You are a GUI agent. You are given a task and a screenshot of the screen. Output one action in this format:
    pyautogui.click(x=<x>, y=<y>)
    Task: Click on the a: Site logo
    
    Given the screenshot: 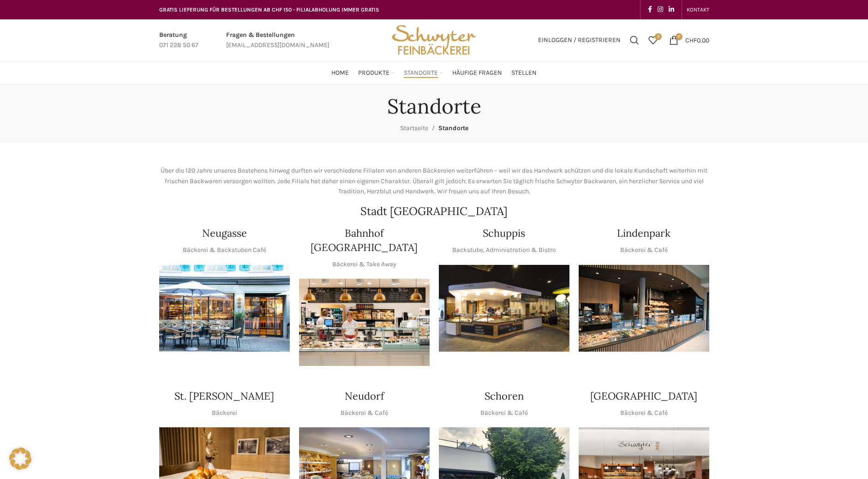 What is the action you would take?
    pyautogui.click(x=434, y=40)
    